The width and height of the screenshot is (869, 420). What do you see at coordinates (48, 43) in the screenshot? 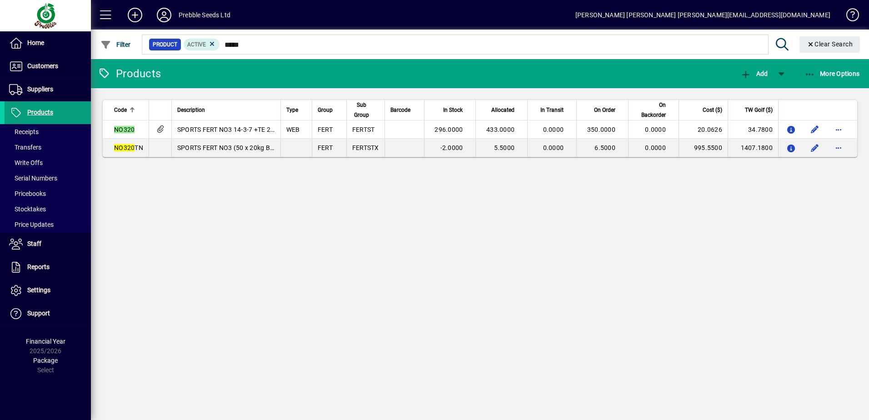
I see `a: Home` at bounding box center [48, 43].